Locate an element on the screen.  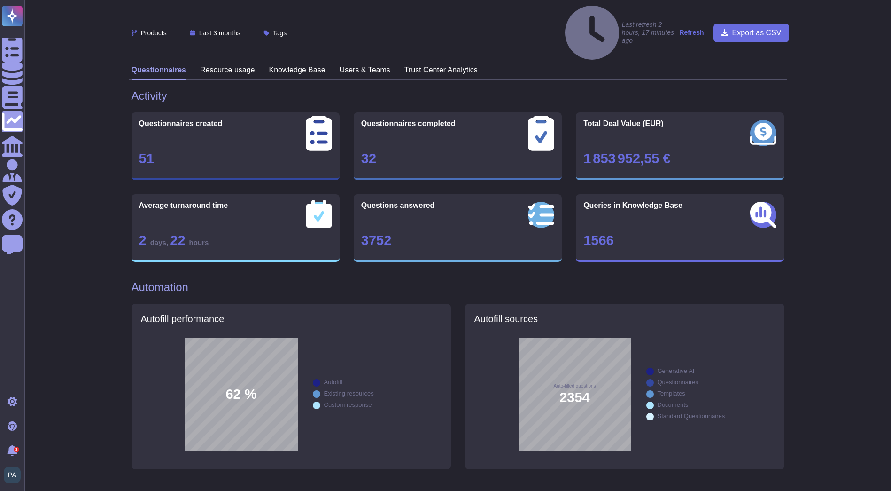
span: Products is located at coordinates (154, 33).